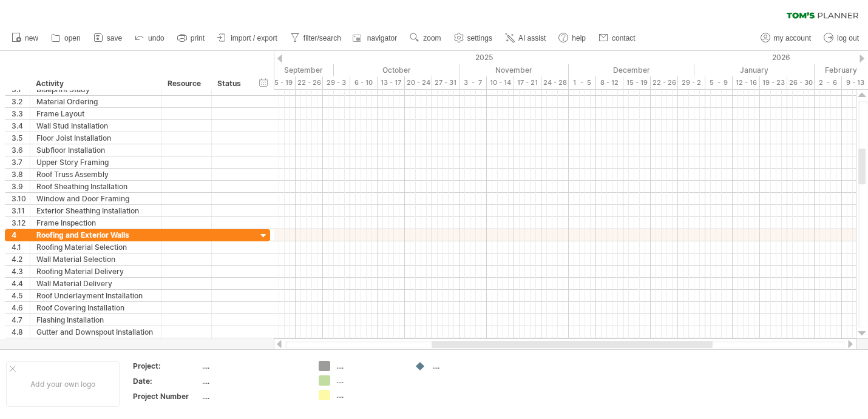 Image resolution: width=868 pixels, height=419 pixels. What do you see at coordinates (274, 70) in the screenshot?
I see `div: September 2025` at bounding box center [274, 70].